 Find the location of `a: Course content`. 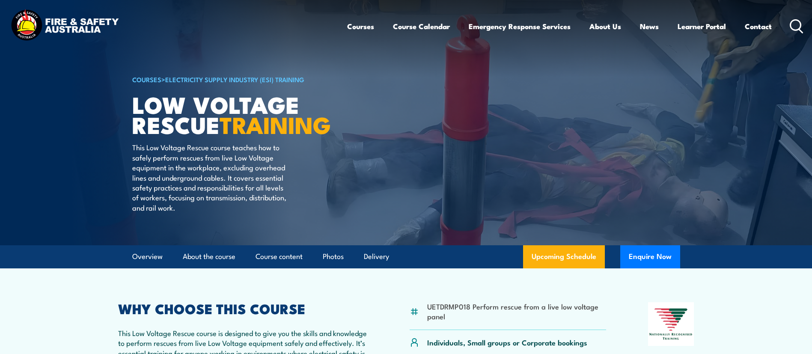

a: Course content is located at coordinates (279, 256).